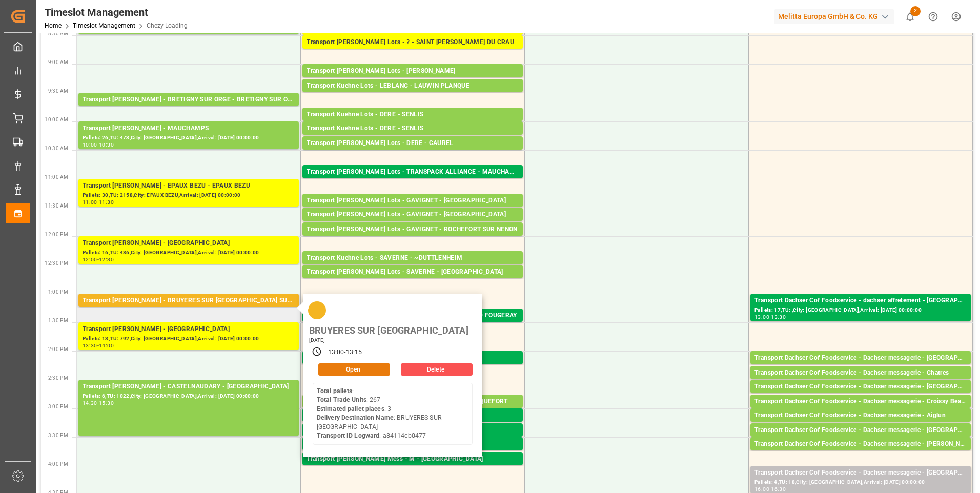 The image size is (980, 493). I want to click on b: Transport ID Logward, so click(348, 436).